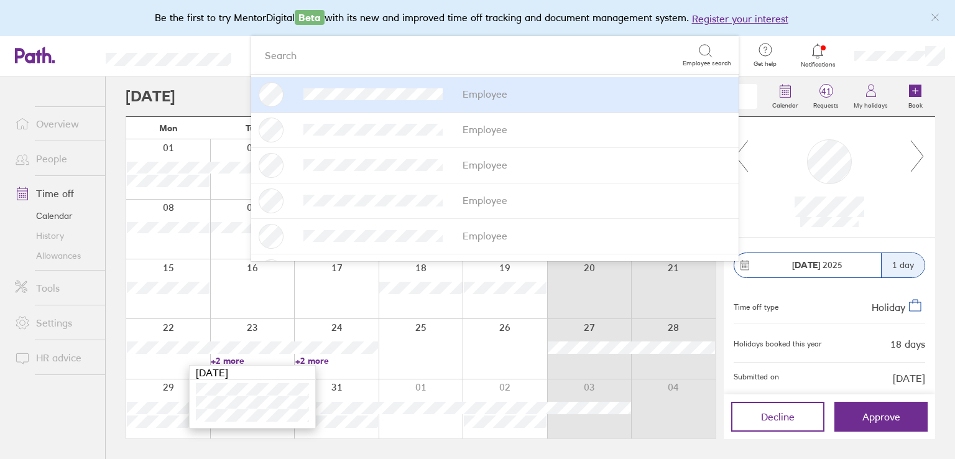 This screenshot has height=459, width=955. I want to click on button: Register your interest, so click(740, 19).